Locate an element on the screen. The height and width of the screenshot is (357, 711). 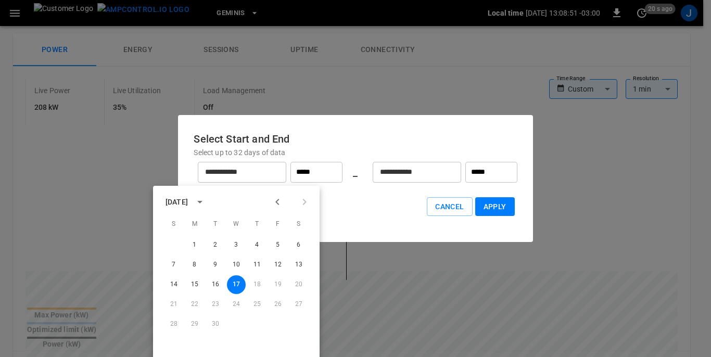
button: 3 is located at coordinates (236, 245).